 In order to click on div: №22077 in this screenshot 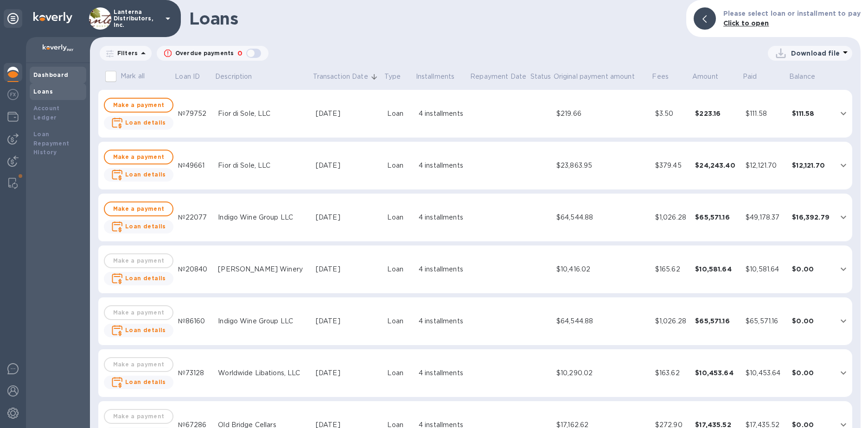, I will do `click(194, 217)`.